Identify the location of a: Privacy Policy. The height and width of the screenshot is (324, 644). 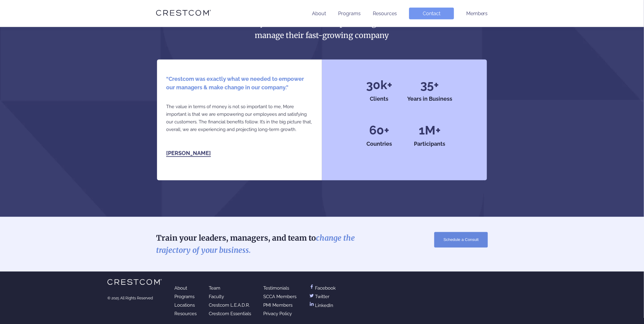
(278, 314).